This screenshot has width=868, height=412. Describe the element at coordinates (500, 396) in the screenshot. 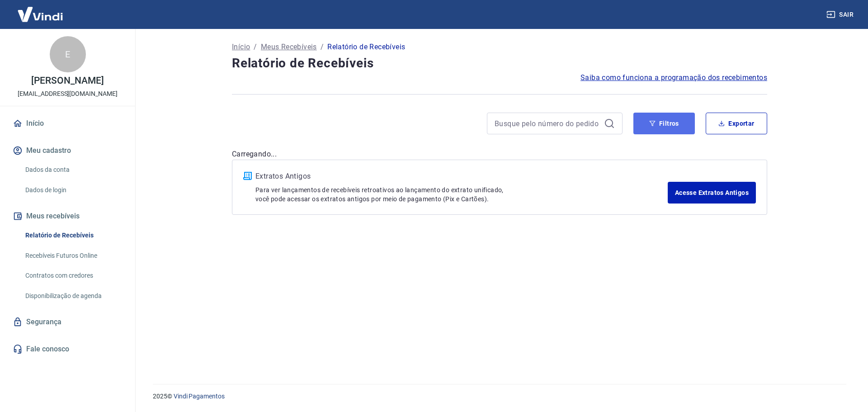

I see `p: 2025 ©` at that location.